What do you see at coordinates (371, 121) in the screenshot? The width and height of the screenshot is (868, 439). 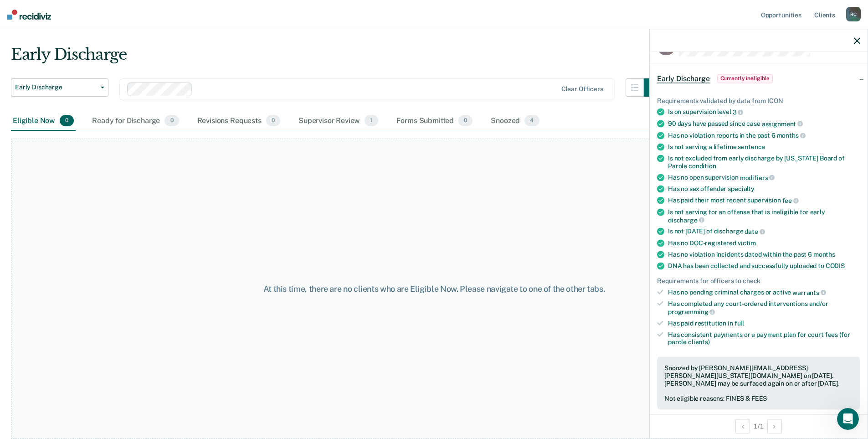 I see `span: 1` at bounding box center [371, 121].